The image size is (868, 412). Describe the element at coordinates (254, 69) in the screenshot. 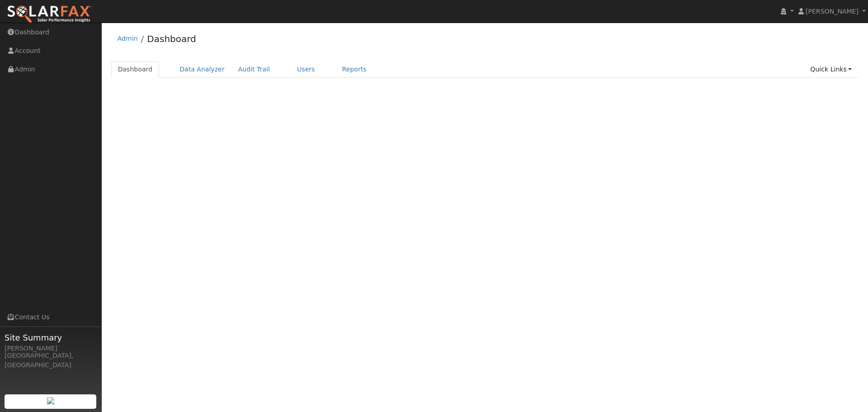

I see `a: Audit Trail` at that location.